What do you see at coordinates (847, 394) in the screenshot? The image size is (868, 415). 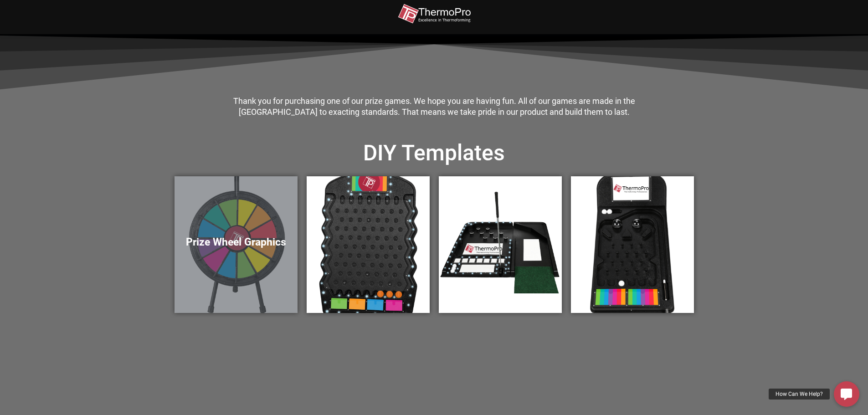 I see `a: How Can We Help?` at bounding box center [847, 394].